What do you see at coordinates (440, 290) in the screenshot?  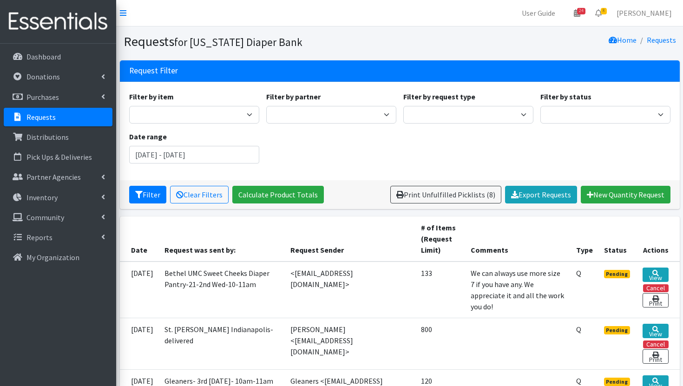 I see `td: 133` at bounding box center [440, 290].